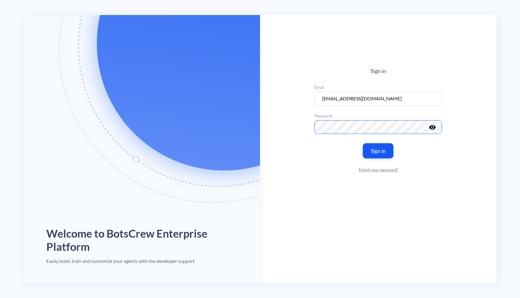 This screenshot has width=520, height=298. What do you see at coordinates (378, 151) in the screenshot?
I see `button: Sign in` at bounding box center [378, 151].